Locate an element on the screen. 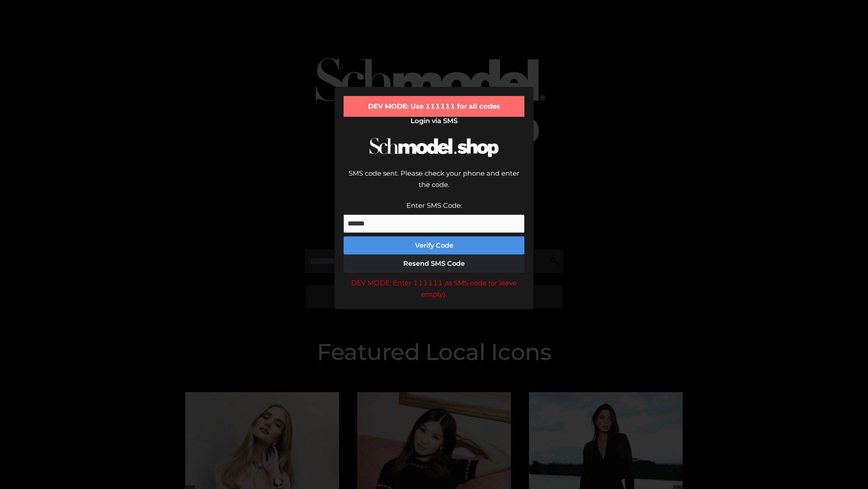 The width and height of the screenshot is (868, 489). button: Verify Code is located at coordinates (434, 245).